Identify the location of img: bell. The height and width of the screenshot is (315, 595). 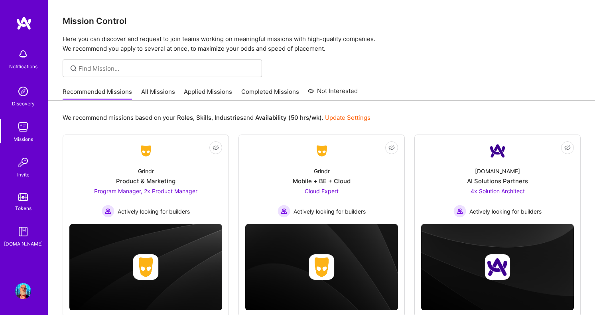
(23, 54).